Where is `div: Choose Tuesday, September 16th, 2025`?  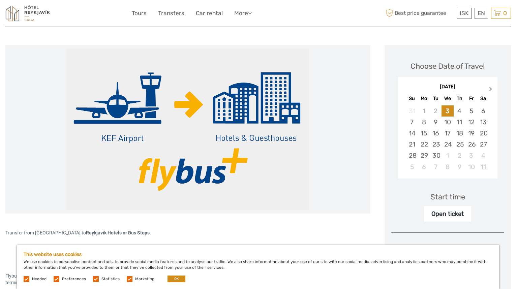
div: Choose Tuesday, September 16th, 2025 is located at coordinates (435, 133).